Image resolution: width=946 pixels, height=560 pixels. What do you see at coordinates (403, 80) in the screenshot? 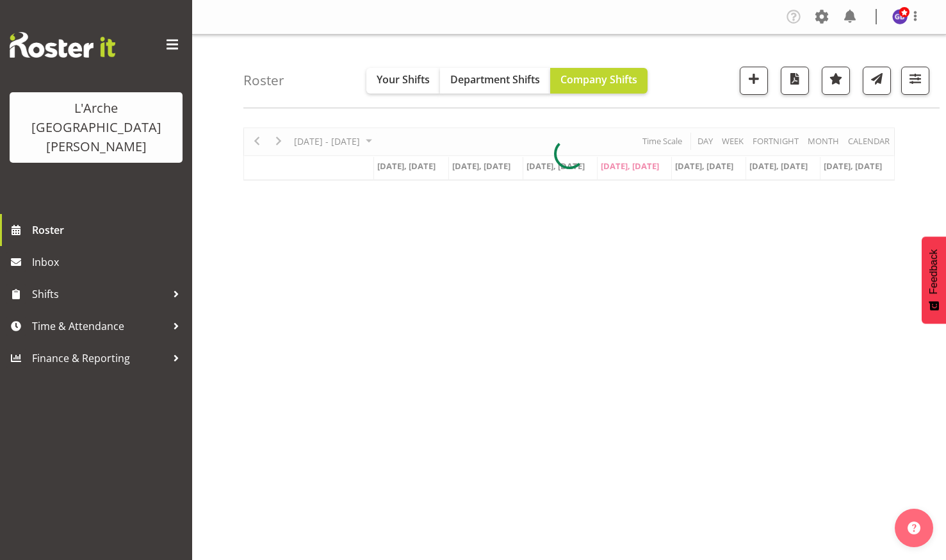
I see `span: Your Shifts` at bounding box center [403, 80].